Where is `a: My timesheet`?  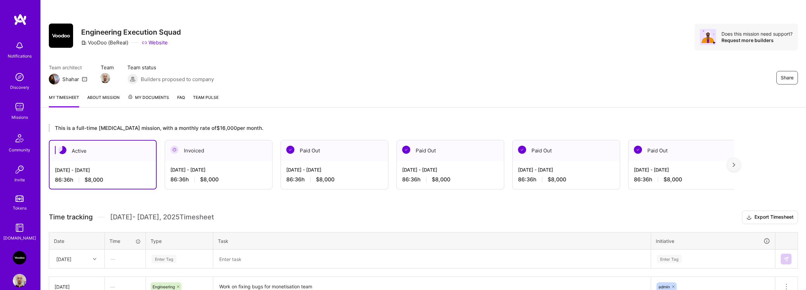
a: My timesheet is located at coordinates (64, 101).